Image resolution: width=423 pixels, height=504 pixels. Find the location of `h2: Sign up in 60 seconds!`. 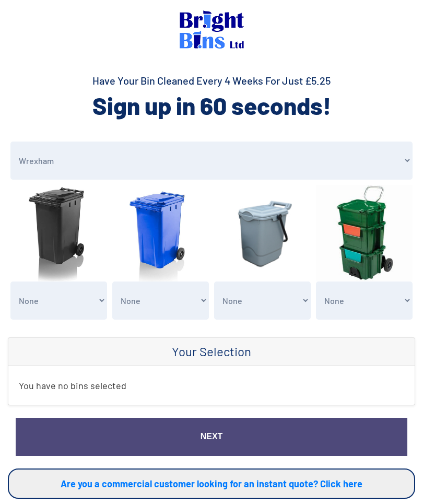

h2: Sign up in 60 seconds! is located at coordinates (211, 105).